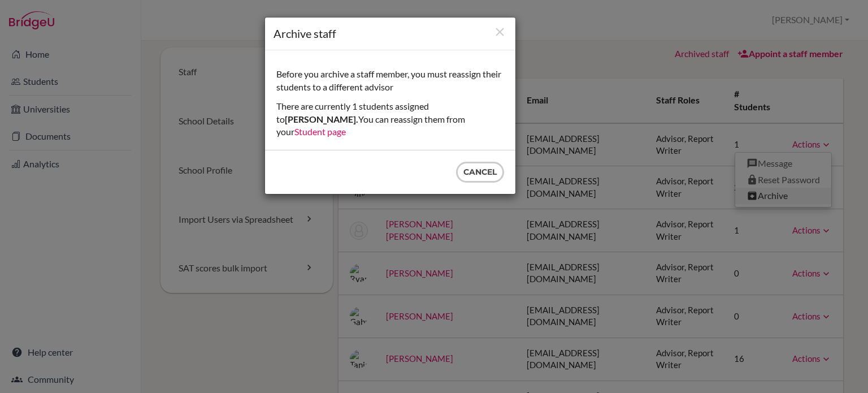 Image resolution: width=868 pixels, height=393 pixels. I want to click on div: Before you archive a staff member, you must reassign their students to a different advisor There ..., so click(390, 100).